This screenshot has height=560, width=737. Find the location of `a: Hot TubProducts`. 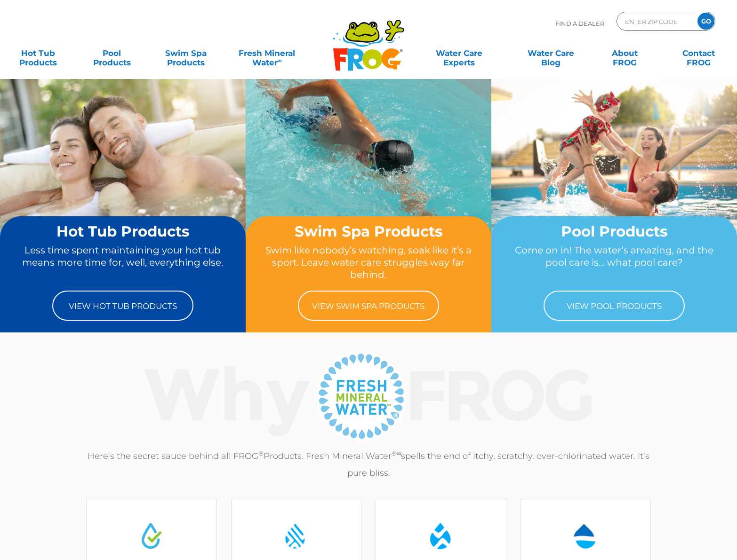

a: Hot TubProducts is located at coordinates (38, 54).